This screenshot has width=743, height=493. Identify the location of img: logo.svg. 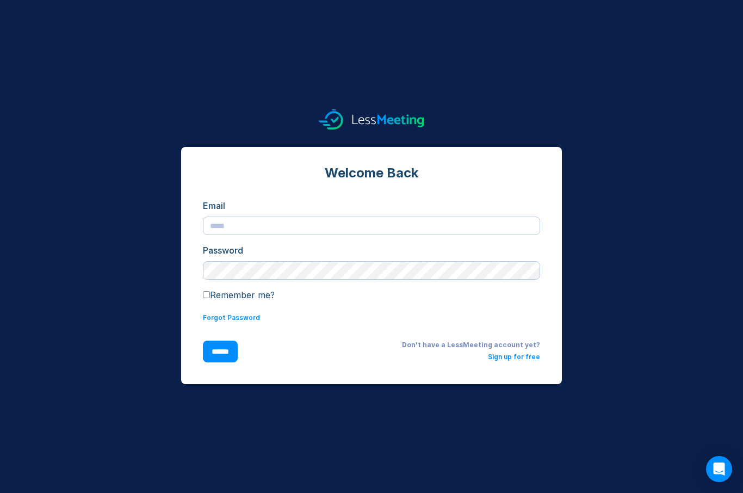
(371, 119).